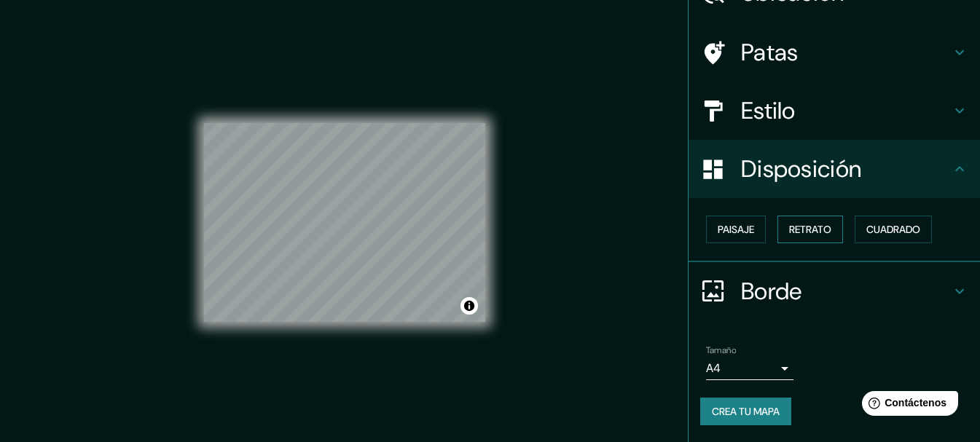  Describe the element at coordinates (721, 350) in the screenshot. I see `font: Tamaño` at that location.